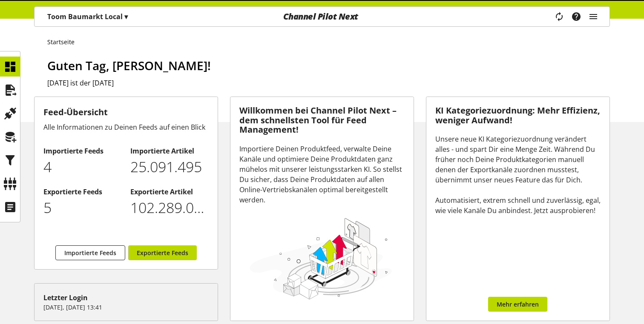 The height and width of the screenshot is (324, 644). What do you see at coordinates (322, 175) in the screenshot?
I see `div: Importiere Deinen Produktfeed, verwalte Deine Kanäle und optimiere Deine Produktdaten ganz mühelo...` at bounding box center [322, 175].